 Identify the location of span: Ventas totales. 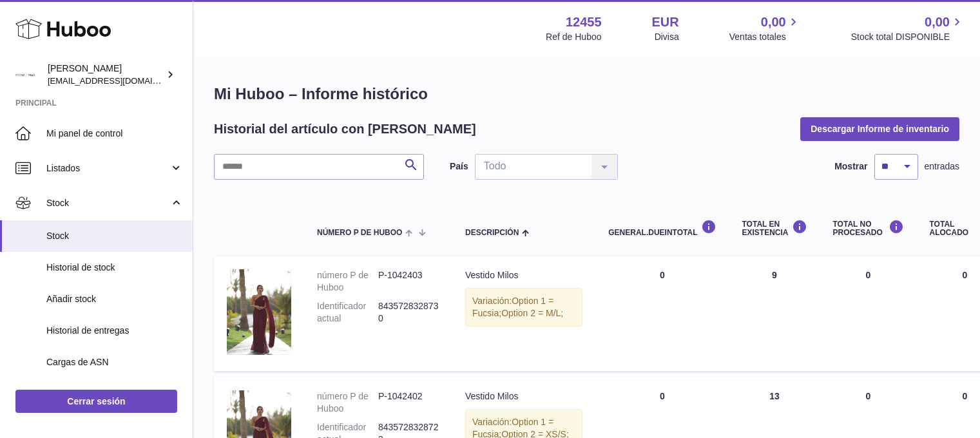
(764, 37).